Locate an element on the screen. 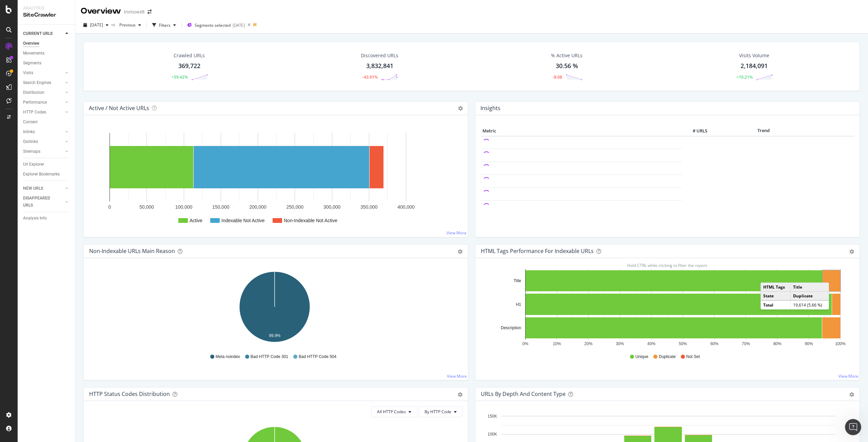 This screenshot has width=868, height=442. div: % Active URLs is located at coordinates (567, 55).